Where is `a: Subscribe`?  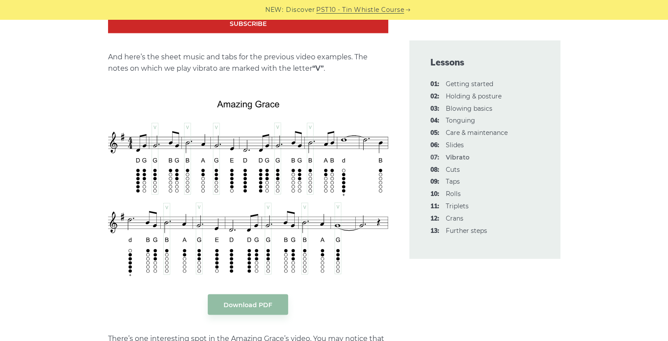
a: Subscribe is located at coordinates (248, 24).